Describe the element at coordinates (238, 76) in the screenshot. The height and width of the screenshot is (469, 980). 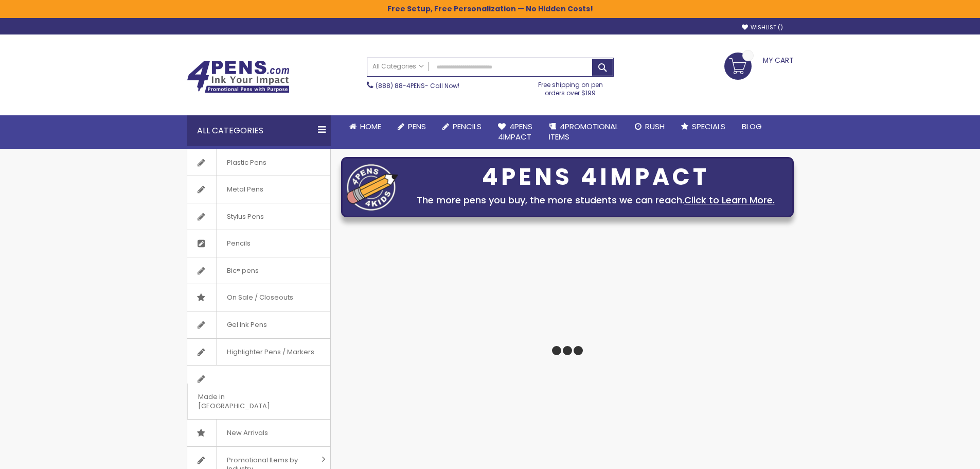
I see `img: 4Pens Custom Pens and Promotional Products` at that location.